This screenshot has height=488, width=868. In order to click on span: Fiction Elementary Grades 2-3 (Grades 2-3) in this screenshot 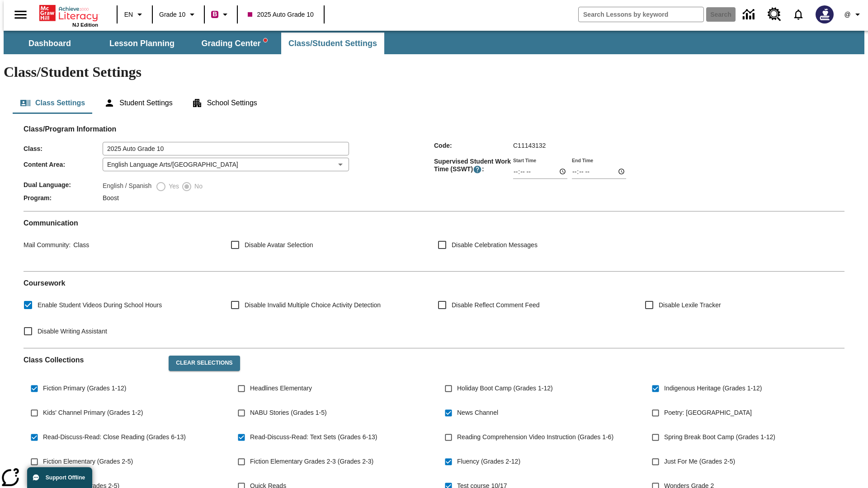, I will do `click(311, 461)`.